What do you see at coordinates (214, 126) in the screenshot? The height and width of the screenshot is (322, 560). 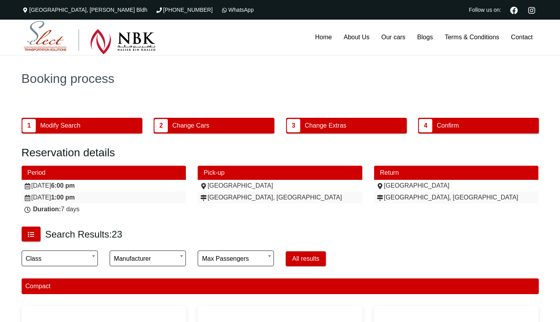 I see `button: 2 Change Cars` at bounding box center [214, 126].